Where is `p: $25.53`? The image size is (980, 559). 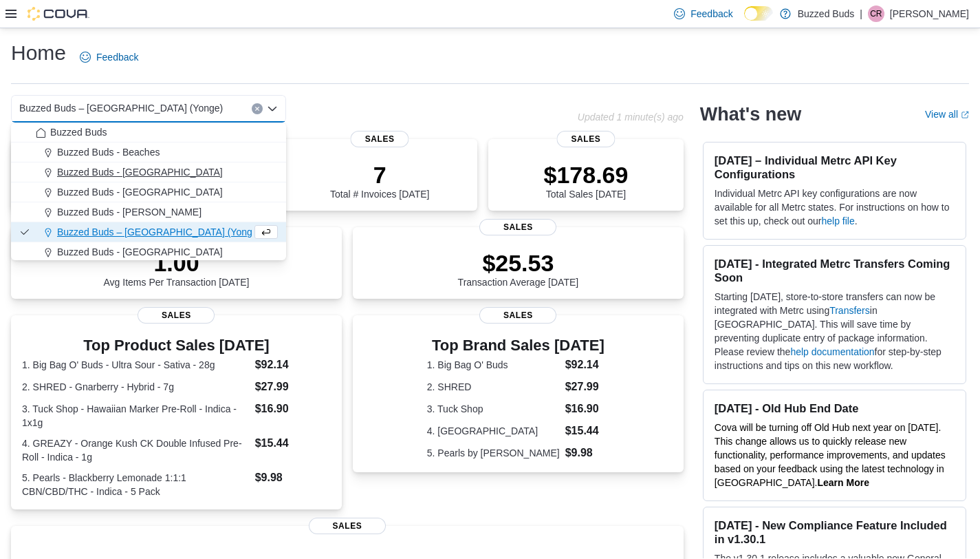
p: $25.53 is located at coordinates (519, 263).